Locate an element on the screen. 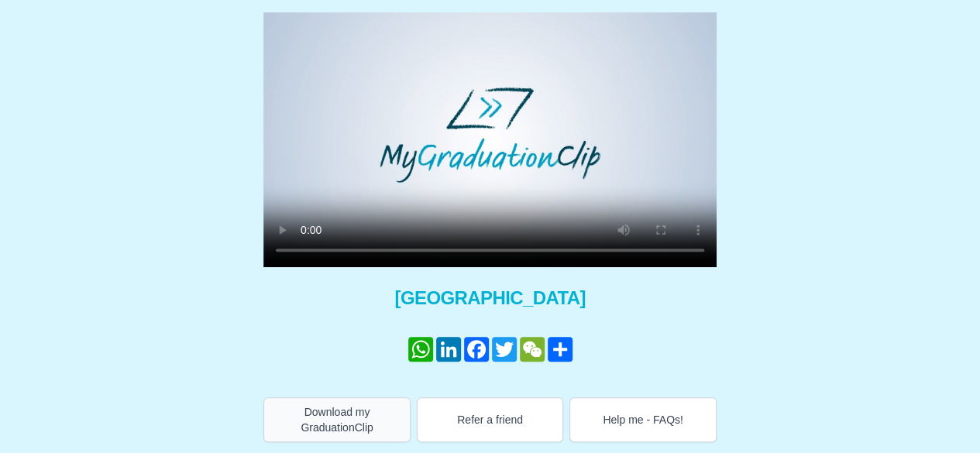  a: LinkedIn is located at coordinates (449, 349).